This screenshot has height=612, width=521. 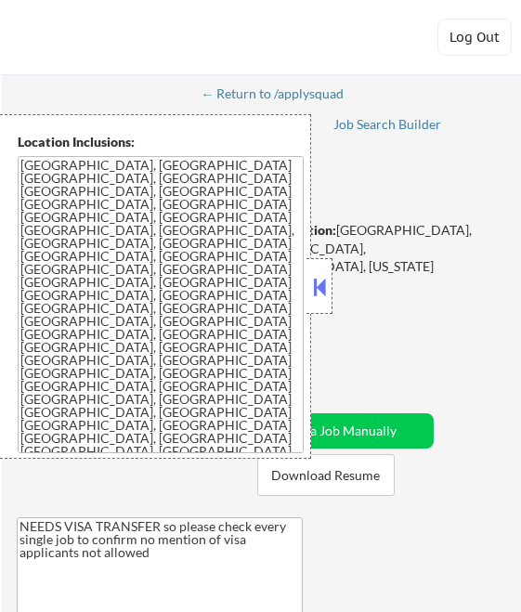 I want to click on div: Location Inclusions:, so click(x=161, y=142).